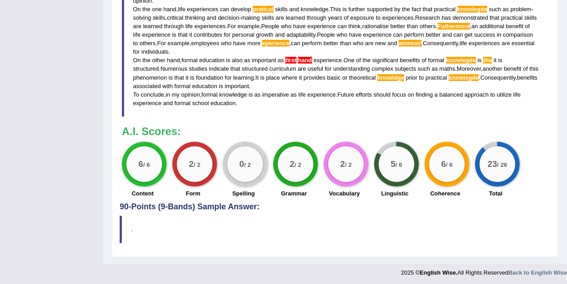  What do you see at coordinates (393, 164) in the screenshot?
I see `big: 5` at bounding box center [393, 164].